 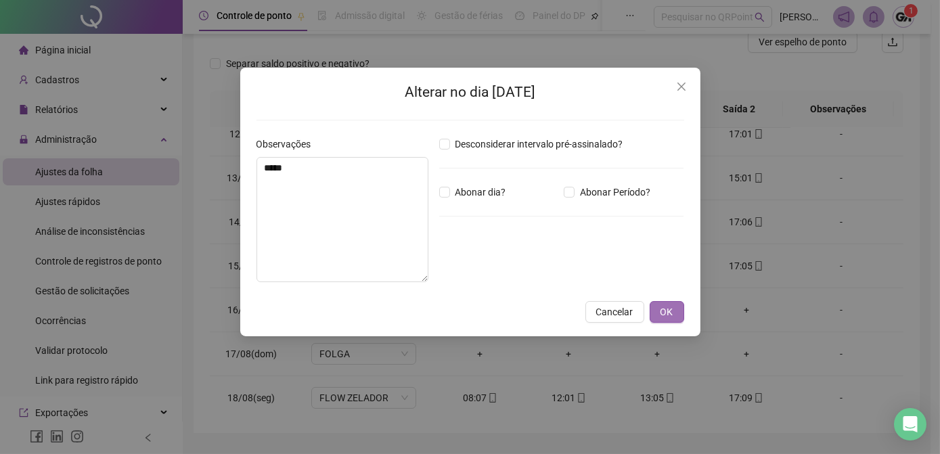 I want to click on span: close, so click(x=682, y=87).